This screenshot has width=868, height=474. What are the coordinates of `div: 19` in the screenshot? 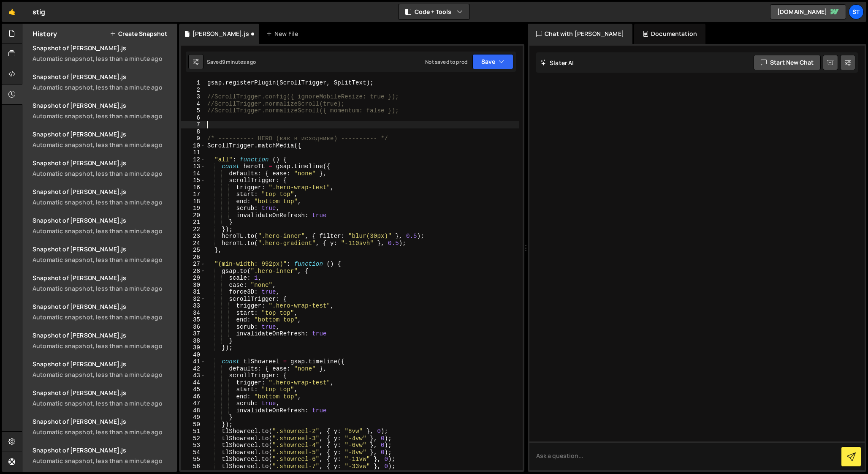 It's located at (193, 208).